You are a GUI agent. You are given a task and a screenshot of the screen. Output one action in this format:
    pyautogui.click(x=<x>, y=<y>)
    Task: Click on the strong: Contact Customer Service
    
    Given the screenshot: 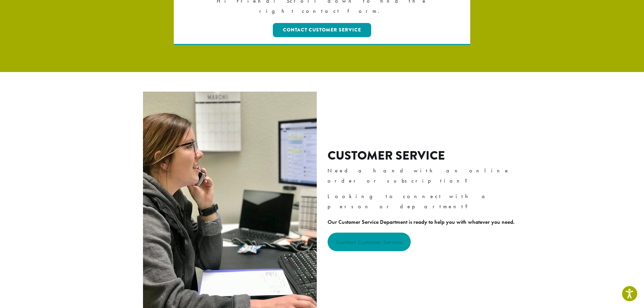 What is the action you would take?
    pyautogui.click(x=369, y=241)
    